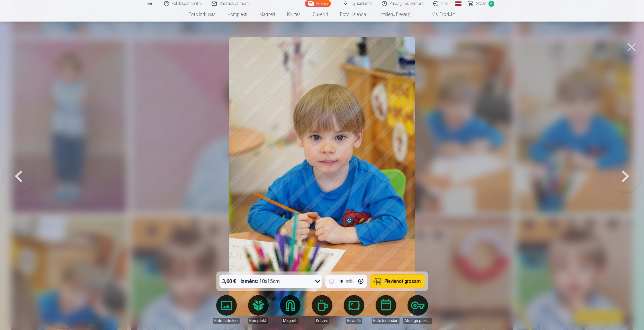 The height and width of the screenshot is (330, 644). I want to click on div: Foto izdrukas, so click(226, 321).